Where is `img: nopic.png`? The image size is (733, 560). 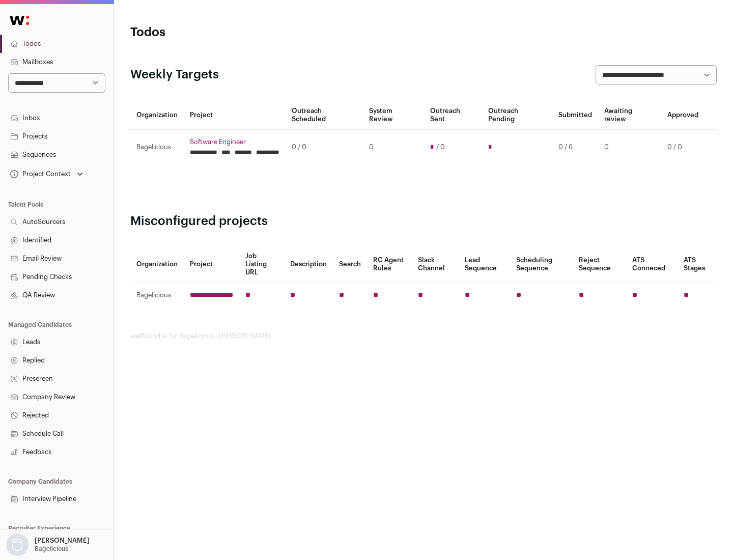 img: nopic.png is located at coordinates (17, 545).